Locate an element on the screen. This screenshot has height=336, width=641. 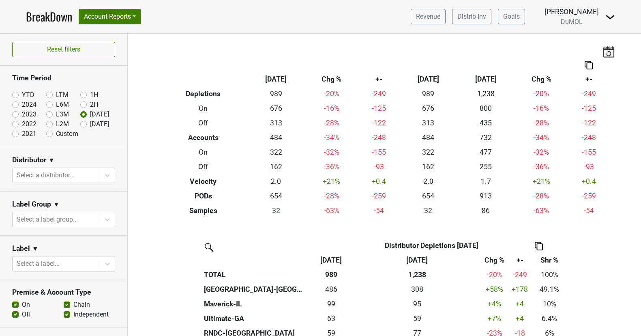
td: +0.4 is located at coordinates (589, 181).